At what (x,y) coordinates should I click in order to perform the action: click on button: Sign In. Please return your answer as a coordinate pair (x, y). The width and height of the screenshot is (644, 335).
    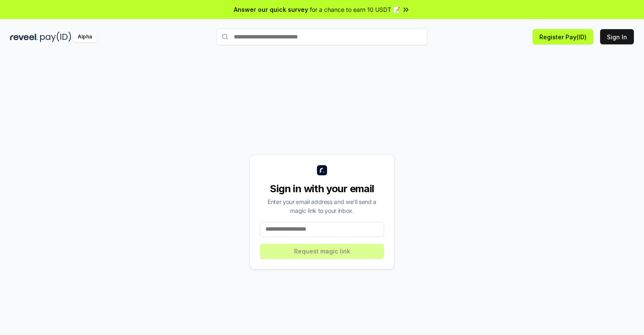
    Looking at the image, I should click on (617, 37).